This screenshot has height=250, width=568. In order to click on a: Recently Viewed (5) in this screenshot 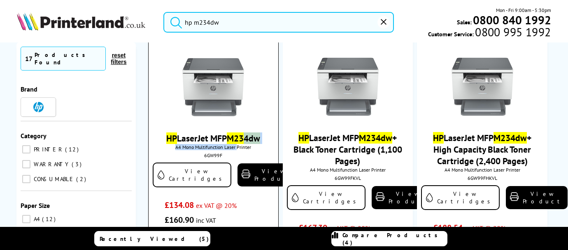, I will do `click(152, 238)`.